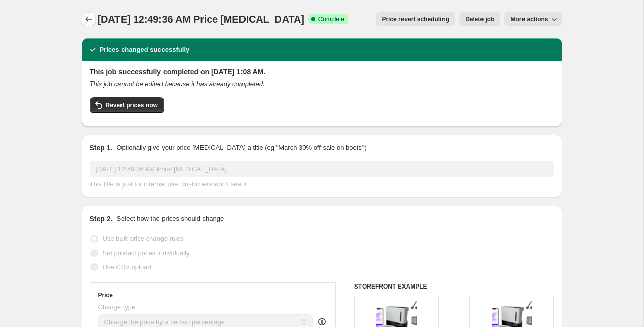  What do you see at coordinates (132, 105) in the screenshot?
I see `span: Revert prices now` at bounding box center [132, 105].